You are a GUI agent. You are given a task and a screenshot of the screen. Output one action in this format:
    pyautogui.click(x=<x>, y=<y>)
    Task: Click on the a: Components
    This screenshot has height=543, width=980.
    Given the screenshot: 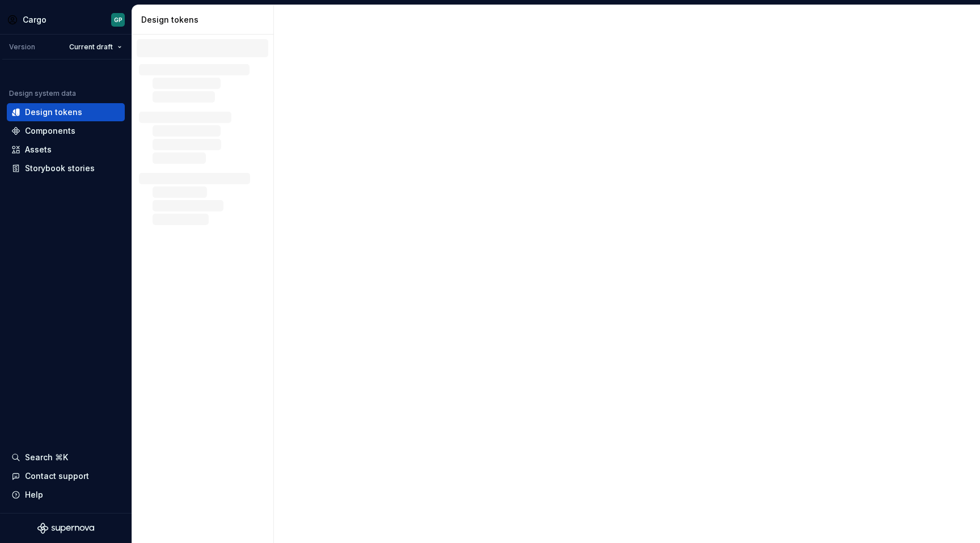 What is the action you would take?
    pyautogui.click(x=66, y=130)
    